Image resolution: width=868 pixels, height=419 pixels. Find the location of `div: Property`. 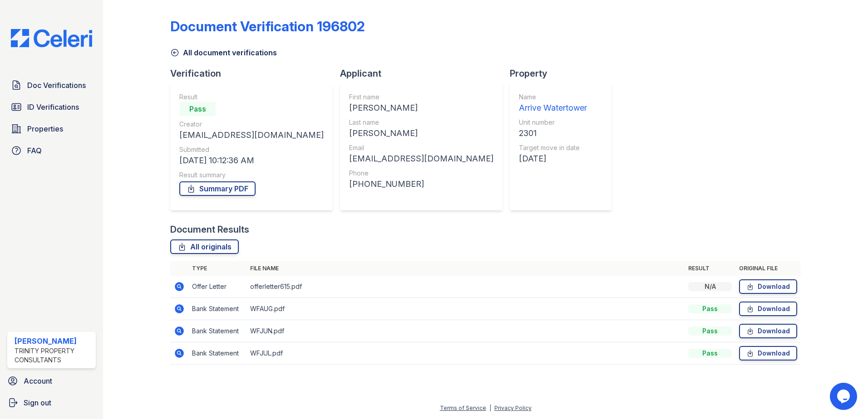

div: Property is located at coordinates (564, 74).